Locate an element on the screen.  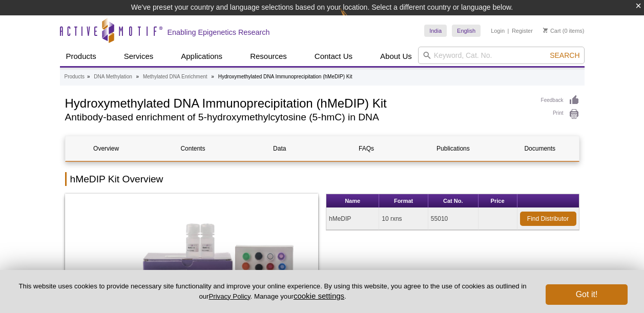
button: Search is located at coordinates (564, 55).